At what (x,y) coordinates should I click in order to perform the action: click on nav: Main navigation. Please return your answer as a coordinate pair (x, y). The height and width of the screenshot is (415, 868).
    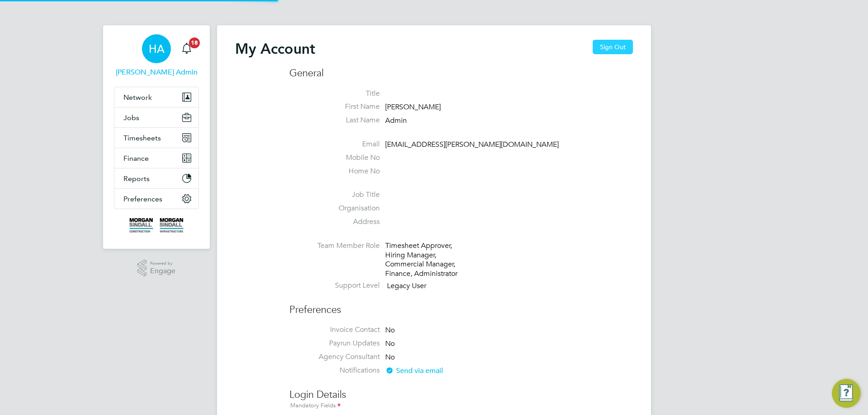
    Looking at the image, I should click on (156, 137).